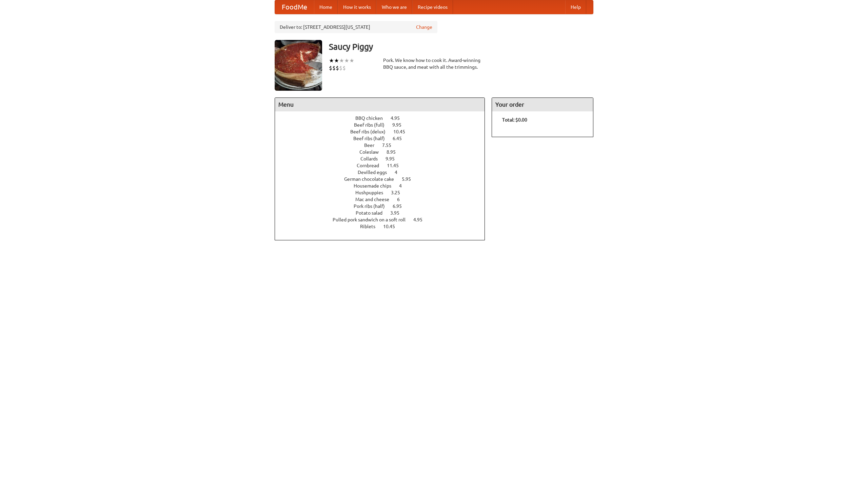 The image size is (868, 479). What do you see at coordinates (357, 7) in the screenshot?
I see `a: How it works` at bounding box center [357, 7].